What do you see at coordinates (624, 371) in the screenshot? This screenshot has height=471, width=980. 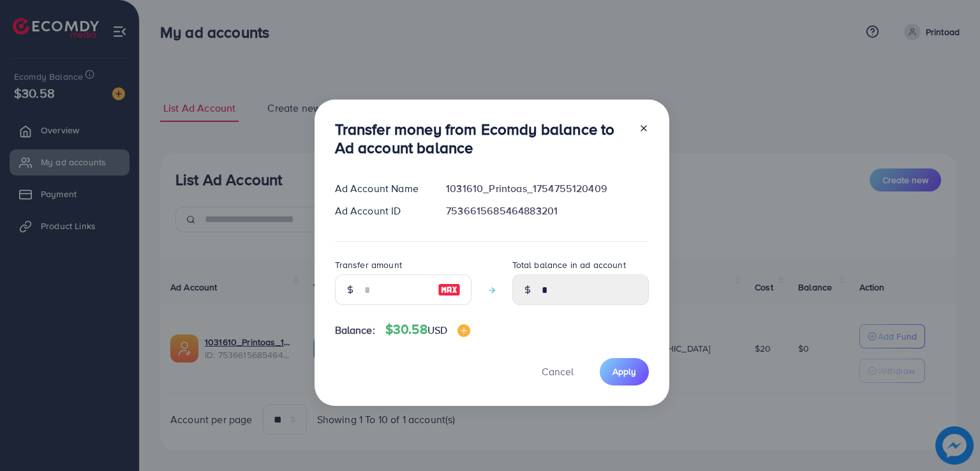 I see `span: Apply` at bounding box center [624, 371].